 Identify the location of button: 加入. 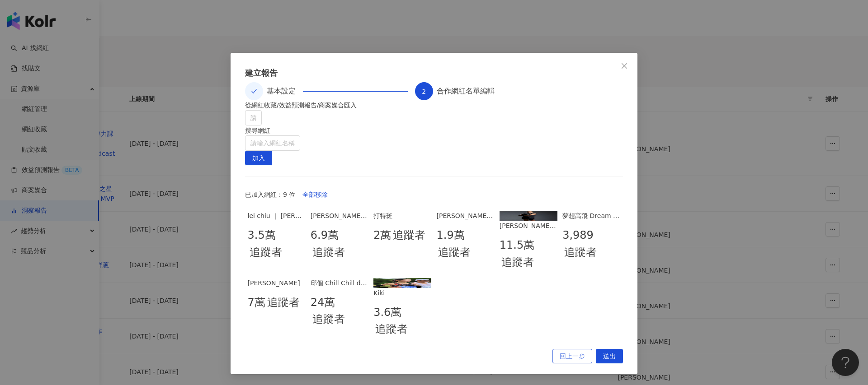
(259, 158).